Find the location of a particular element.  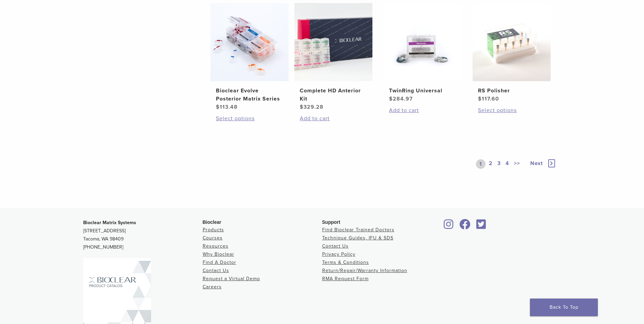

bdi: 113.48 is located at coordinates (227, 107).